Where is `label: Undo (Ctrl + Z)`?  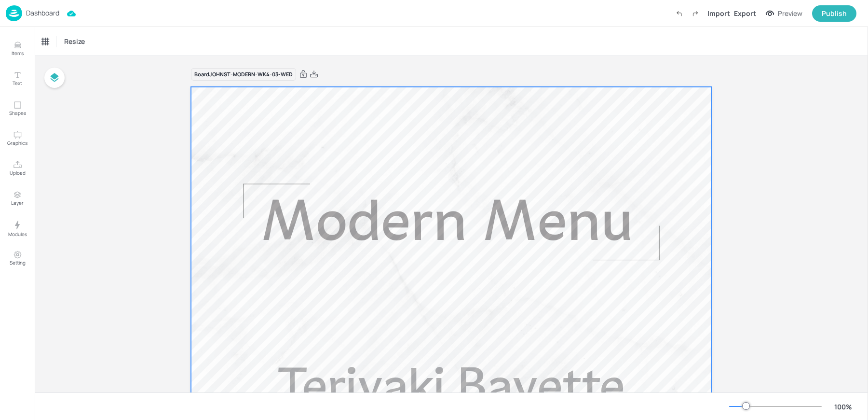
label: Undo (Ctrl + Z) is located at coordinates (679, 13).